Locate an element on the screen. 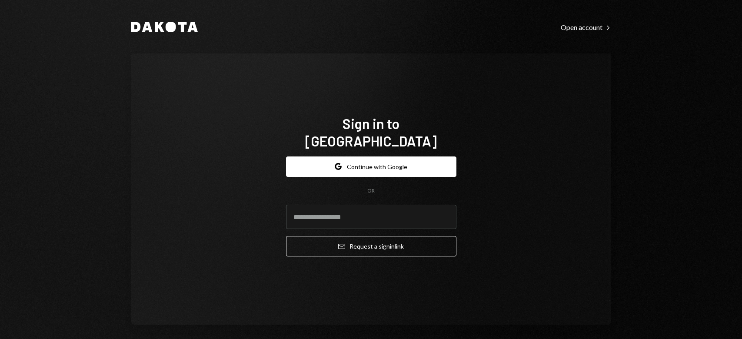 This screenshot has width=742, height=339. button: Continue with Google is located at coordinates (371, 167).